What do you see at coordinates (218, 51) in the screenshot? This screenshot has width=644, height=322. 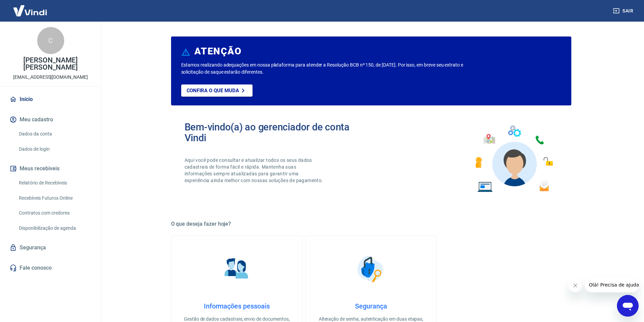 I see `h6: ATENÇÃO` at bounding box center [218, 51].